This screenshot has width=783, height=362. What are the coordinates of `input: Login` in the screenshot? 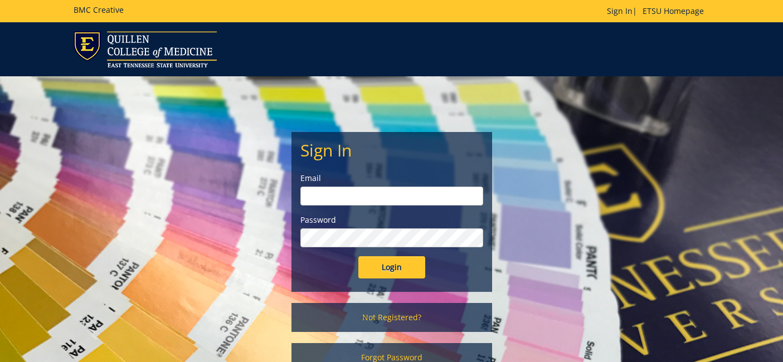 It's located at (392, 268).